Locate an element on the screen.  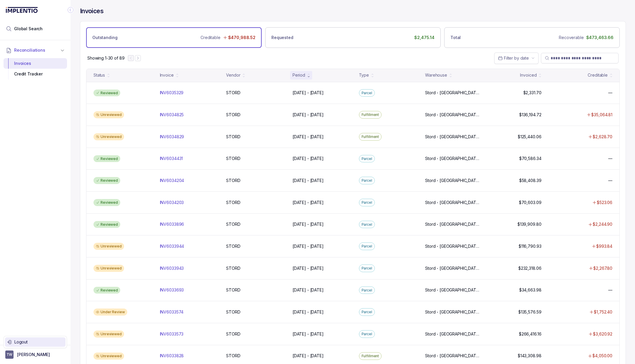
button: Next Page is located at coordinates (138, 59).